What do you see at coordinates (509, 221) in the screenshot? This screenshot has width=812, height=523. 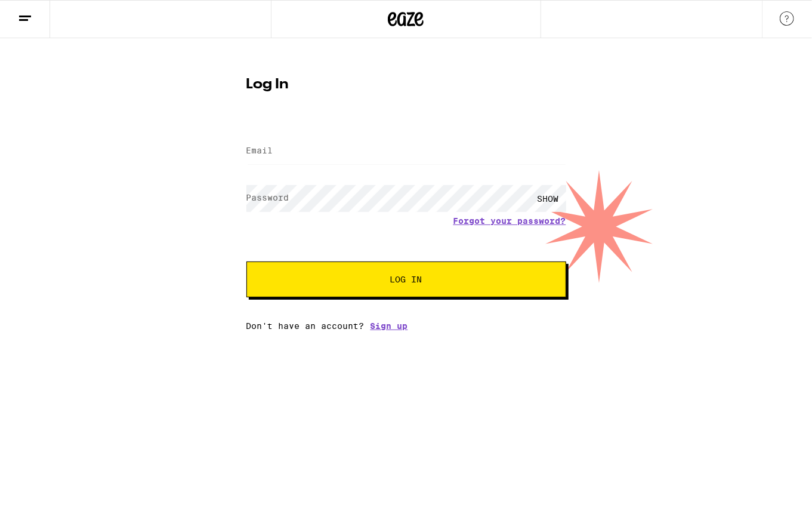 I see `a: Forgot your password?` at bounding box center [509, 221].